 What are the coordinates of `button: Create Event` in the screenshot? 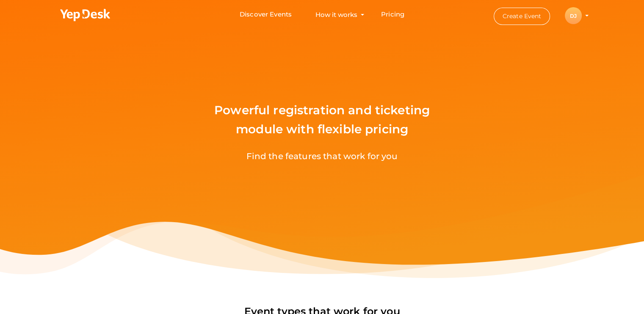 It's located at (522, 16).